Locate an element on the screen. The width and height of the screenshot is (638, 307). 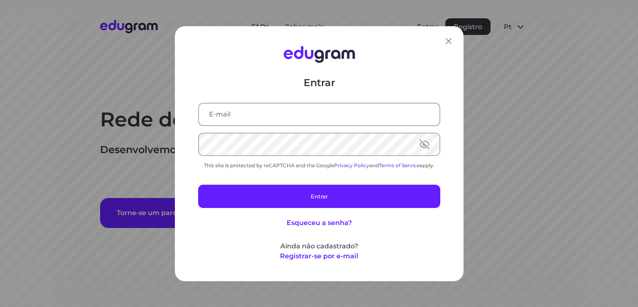
p: Entrar is located at coordinates (319, 82).